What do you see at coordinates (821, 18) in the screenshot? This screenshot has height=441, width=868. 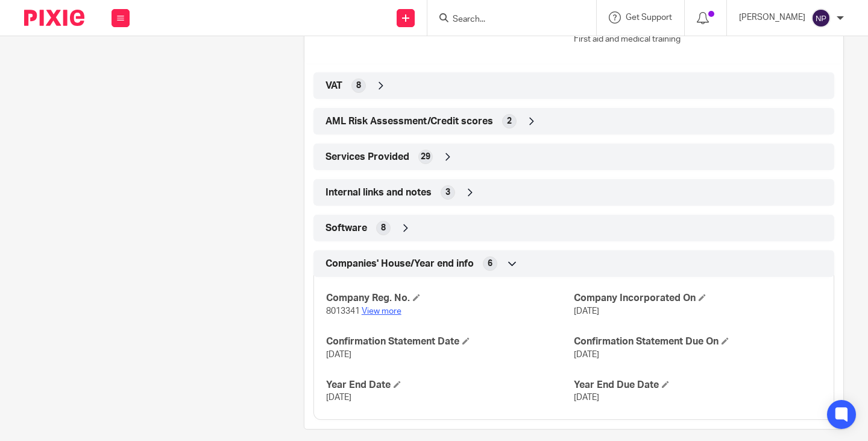 I see `img: svg%3E` at bounding box center [821, 18].